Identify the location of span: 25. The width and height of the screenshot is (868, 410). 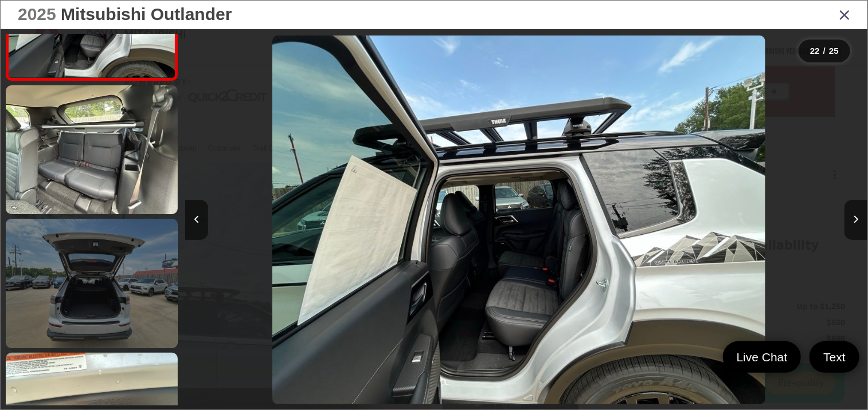
(833, 50).